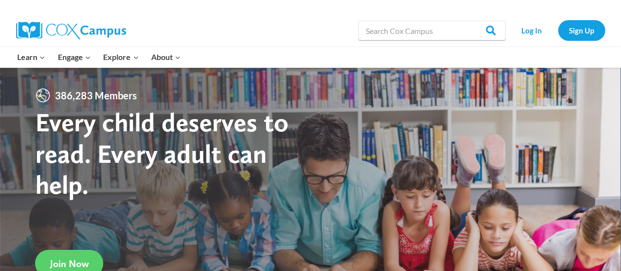 This screenshot has height=271, width=621. What do you see at coordinates (162, 153) in the screenshot?
I see `strong: Every child deserves to read. Every adult can help.` at bounding box center [162, 153].